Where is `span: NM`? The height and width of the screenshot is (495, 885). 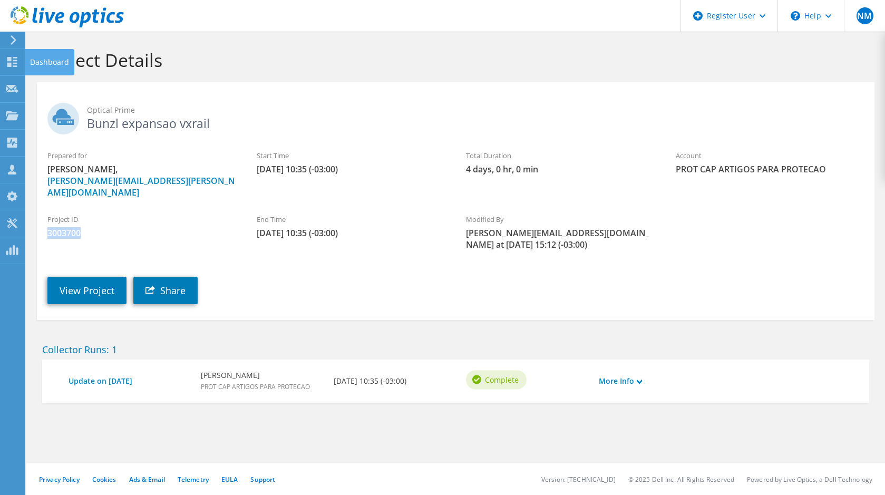
span: NM is located at coordinates (865, 16).